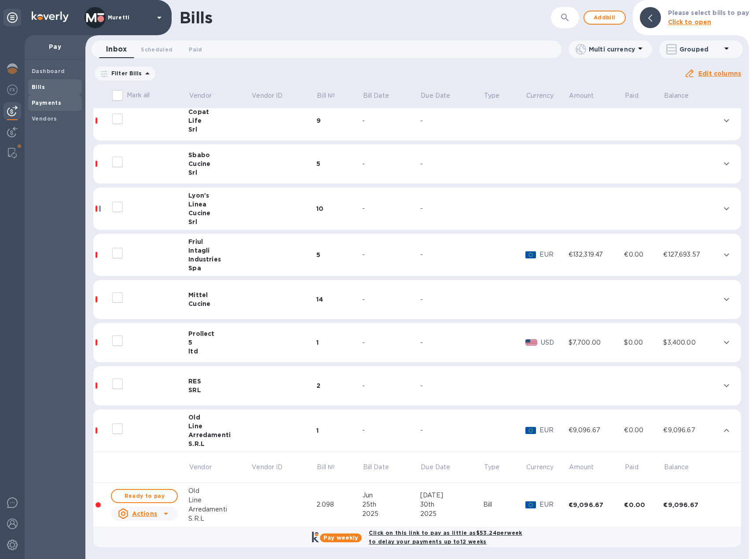 The height and width of the screenshot is (559, 756). What do you see at coordinates (689, 22) in the screenshot?
I see `b: Click to open` at bounding box center [689, 22].